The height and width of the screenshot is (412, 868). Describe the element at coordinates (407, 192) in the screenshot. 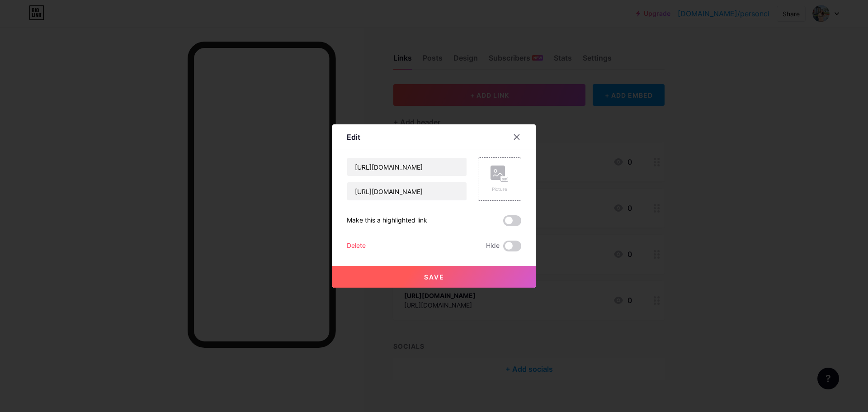

I see `input: URL` at that location.